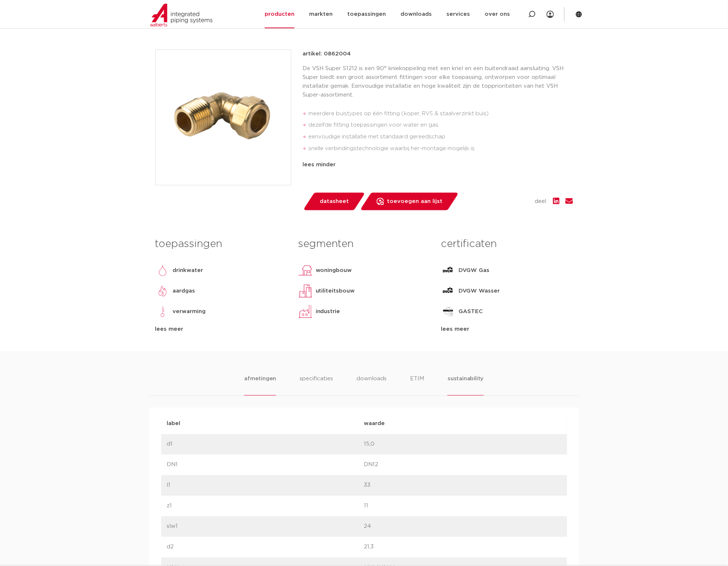  What do you see at coordinates (448, 291) in the screenshot?
I see `img: DVGW Wasser` at bounding box center [448, 291].